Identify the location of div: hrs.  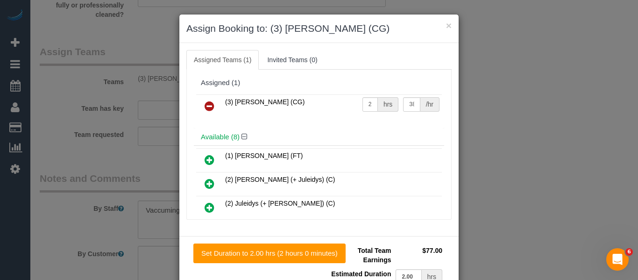
(388, 104).